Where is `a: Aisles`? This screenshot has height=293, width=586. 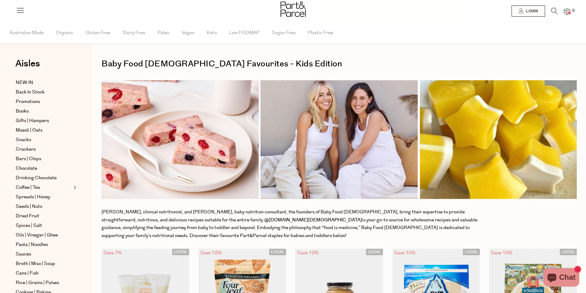 a: Aisles is located at coordinates (28, 67).